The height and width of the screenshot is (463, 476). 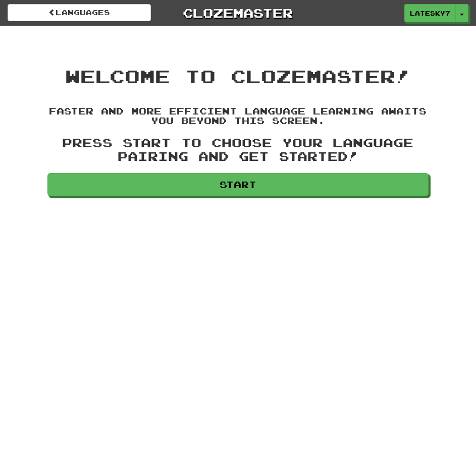 What do you see at coordinates (430, 13) in the screenshot?
I see `span: LateSky7752` at bounding box center [430, 13].